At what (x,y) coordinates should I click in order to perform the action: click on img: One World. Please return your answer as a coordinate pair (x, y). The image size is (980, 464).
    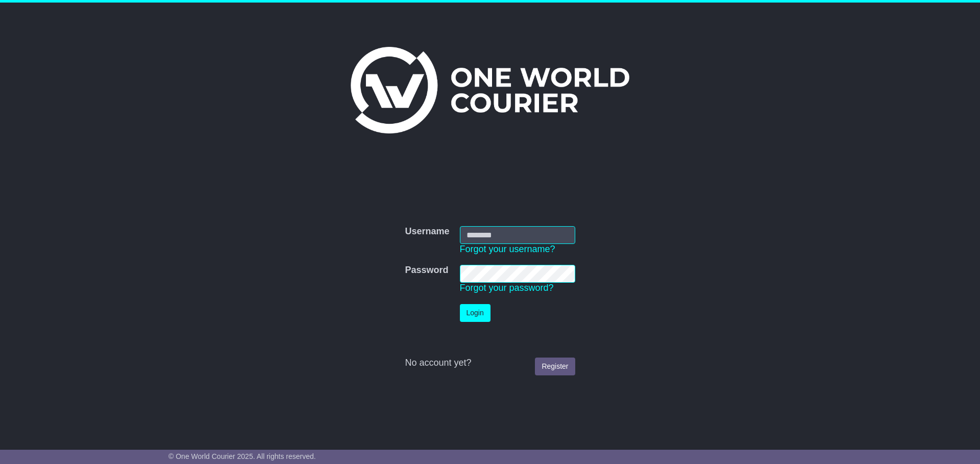
    Looking at the image, I should click on (490, 91).